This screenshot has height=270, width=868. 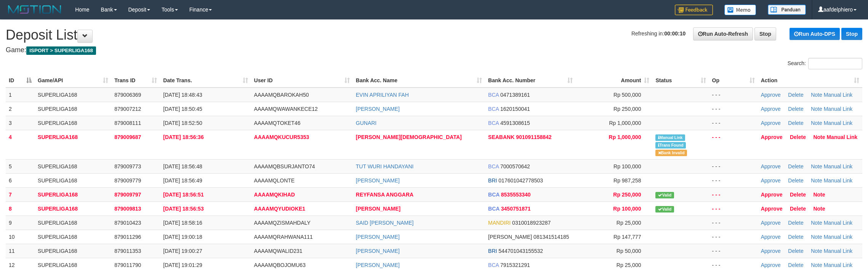 I want to click on span: Copy 544701043155532 to clipboard, so click(x=520, y=251).